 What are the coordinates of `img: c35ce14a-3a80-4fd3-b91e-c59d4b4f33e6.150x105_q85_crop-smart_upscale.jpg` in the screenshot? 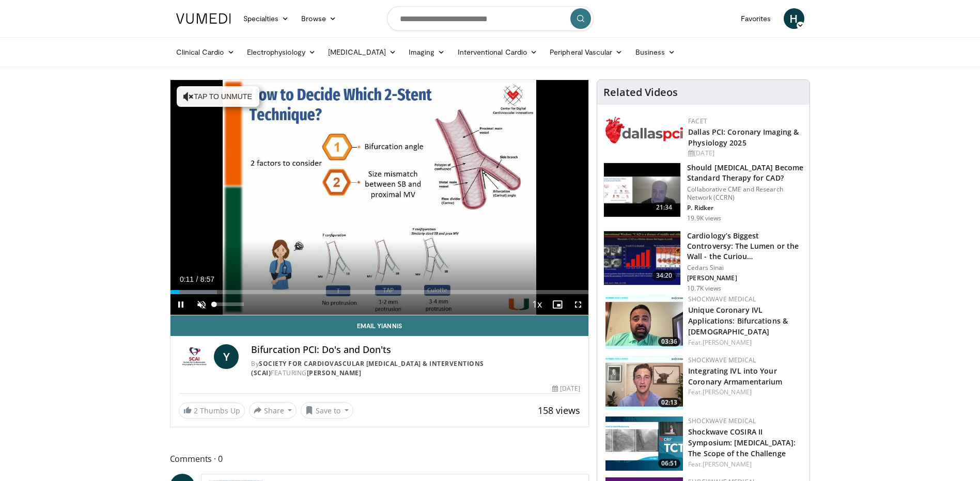 It's located at (645, 443).